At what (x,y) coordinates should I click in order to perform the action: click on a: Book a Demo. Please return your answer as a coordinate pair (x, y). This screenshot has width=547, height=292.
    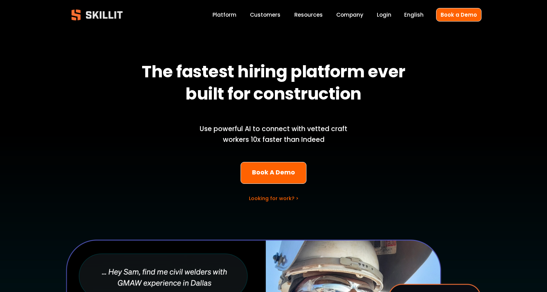
    Looking at the image, I should click on (459, 15).